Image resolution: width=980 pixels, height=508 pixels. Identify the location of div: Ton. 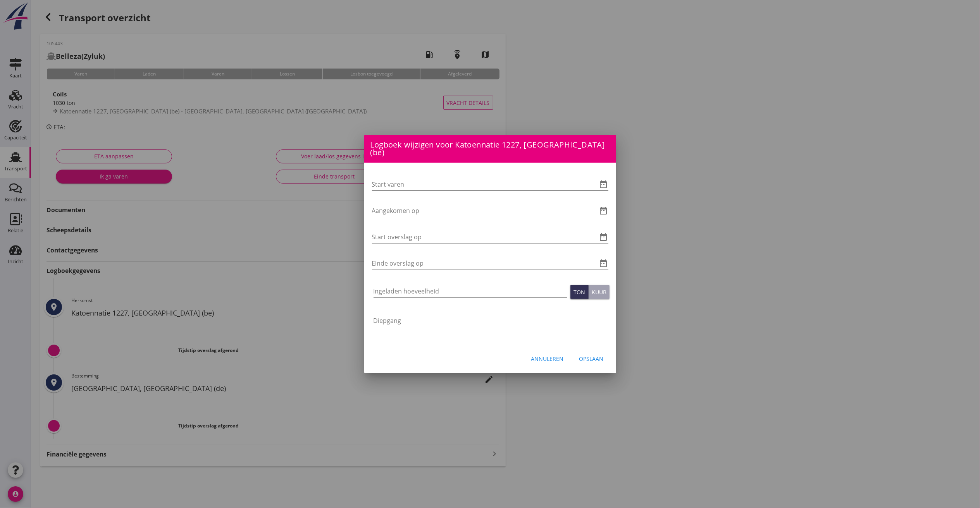
(579, 292).